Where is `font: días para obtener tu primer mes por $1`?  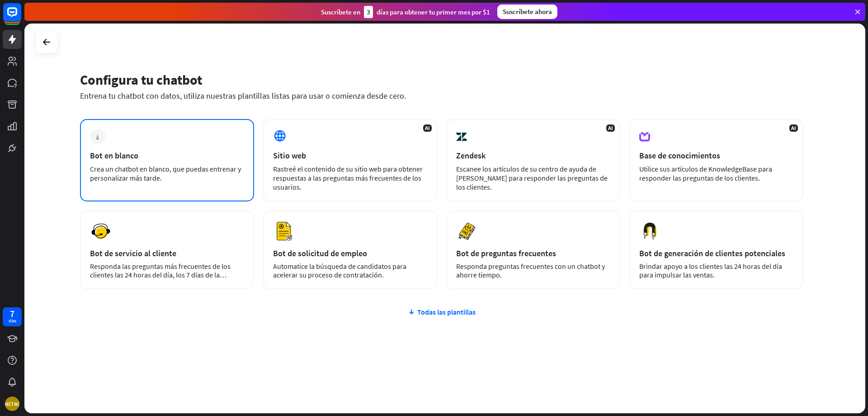
font: días para obtener tu primer mes por $1 is located at coordinates (433, 12).